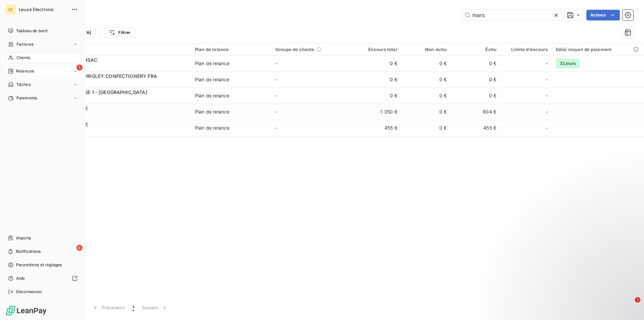  What do you see at coordinates (101, 76) in the screenshot?
I see `span: 161952 - MARS WRIGLEY CONFECTIONERY FRA` at bounding box center [101, 76].